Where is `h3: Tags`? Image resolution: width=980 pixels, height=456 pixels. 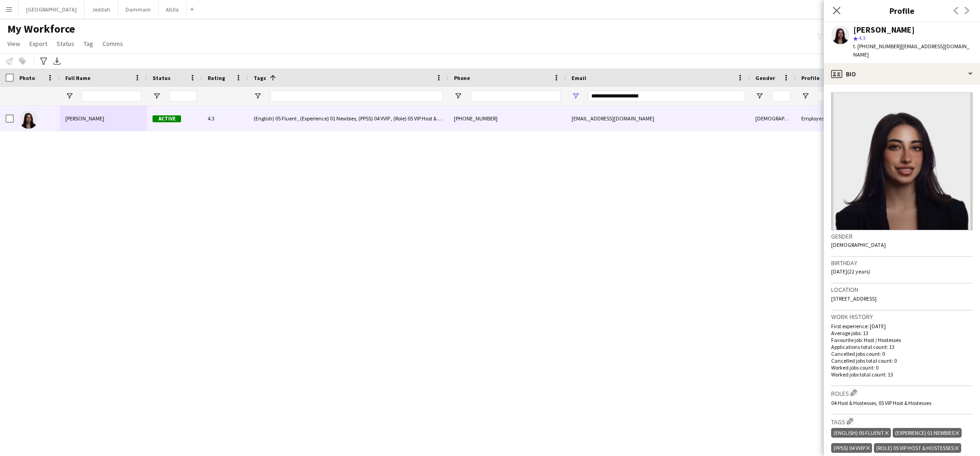 h3: Tags is located at coordinates (902, 421).